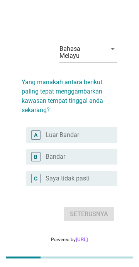 This screenshot has height=267, width=139. What do you see at coordinates (36, 178) in the screenshot?
I see `div: C` at bounding box center [36, 178].